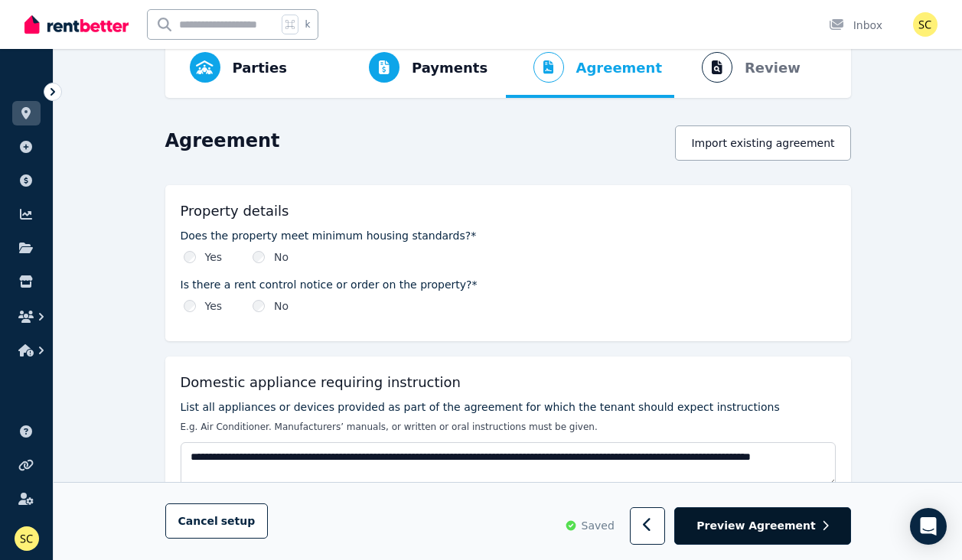  What do you see at coordinates (217, 522) in the screenshot?
I see `span: Cancel` at bounding box center [217, 522].